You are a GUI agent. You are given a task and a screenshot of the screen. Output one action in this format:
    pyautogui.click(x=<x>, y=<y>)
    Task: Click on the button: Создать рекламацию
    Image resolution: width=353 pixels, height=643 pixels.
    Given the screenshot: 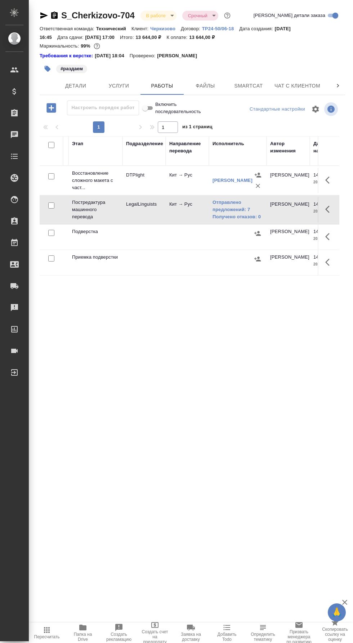 What is the action you would take?
    pyautogui.click(x=119, y=633)
    